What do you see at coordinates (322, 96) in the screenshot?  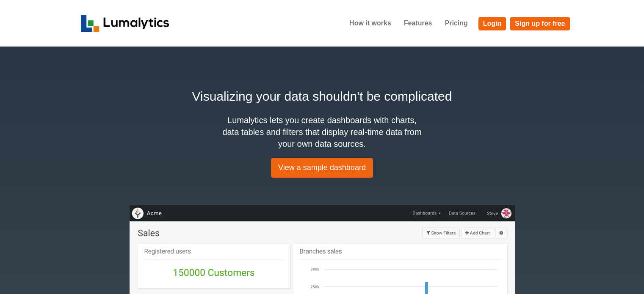 I see `h2: Visualizing your data shouldn't be complicated` at bounding box center [322, 96].